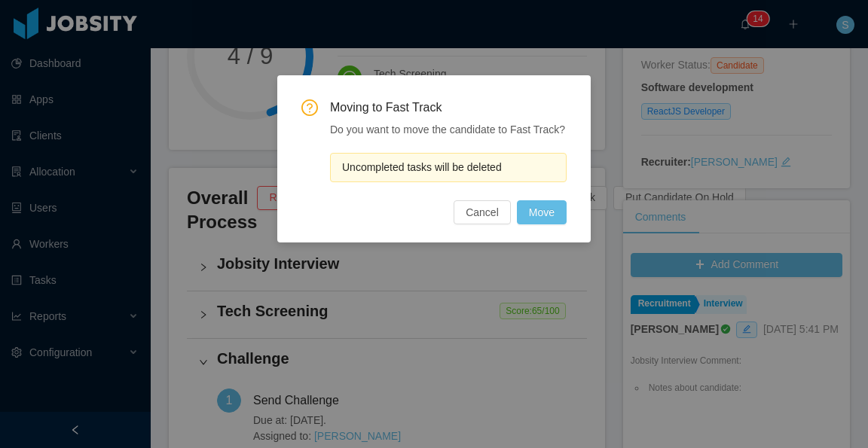  What do you see at coordinates (447, 129) in the screenshot?
I see `text: Do you want to move the candidate to Fast Track?` at bounding box center [447, 129].